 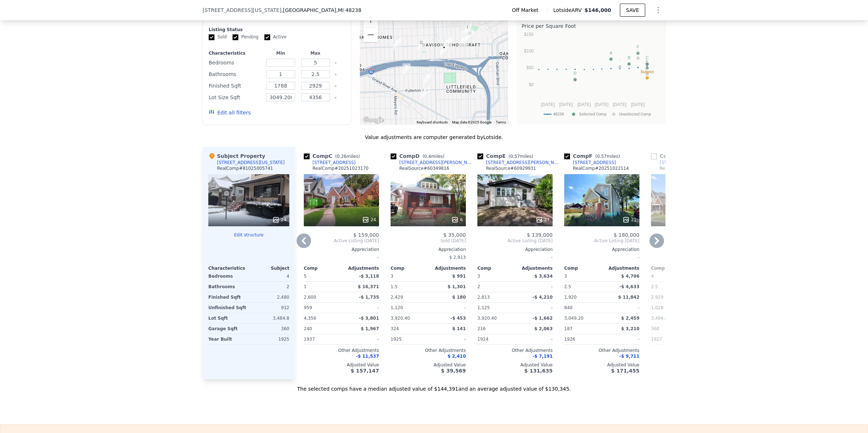 What do you see at coordinates (245, 168) in the screenshot?
I see `div: RealComp # 81025005741` at bounding box center [245, 168].